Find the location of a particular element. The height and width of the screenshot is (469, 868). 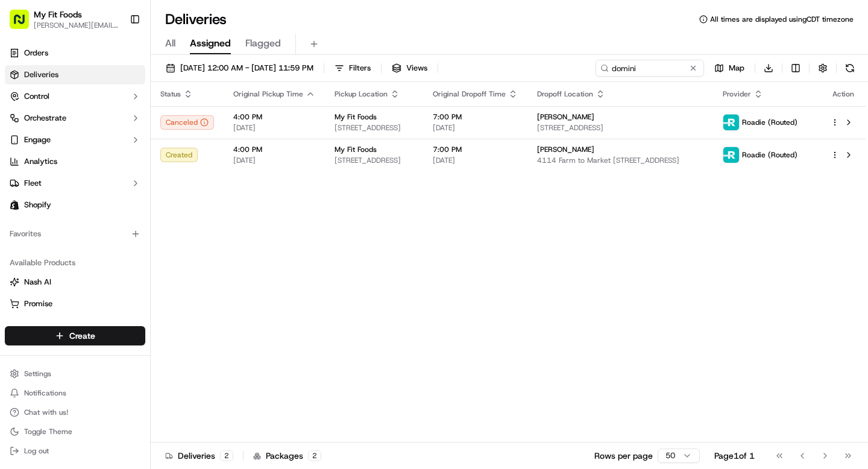

button: Orchestrate is located at coordinates (75, 118).